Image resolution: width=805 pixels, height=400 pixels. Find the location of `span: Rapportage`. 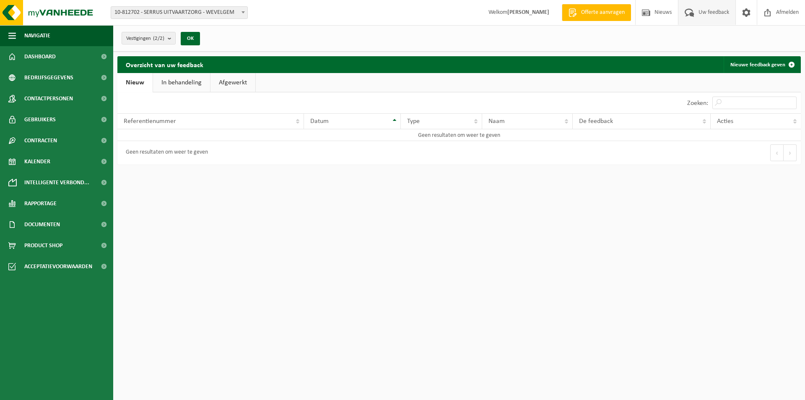

span: Rapportage is located at coordinates (40, 203).